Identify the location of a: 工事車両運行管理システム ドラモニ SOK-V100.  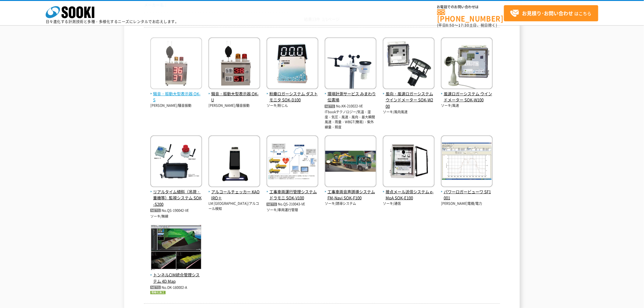
(293, 192).